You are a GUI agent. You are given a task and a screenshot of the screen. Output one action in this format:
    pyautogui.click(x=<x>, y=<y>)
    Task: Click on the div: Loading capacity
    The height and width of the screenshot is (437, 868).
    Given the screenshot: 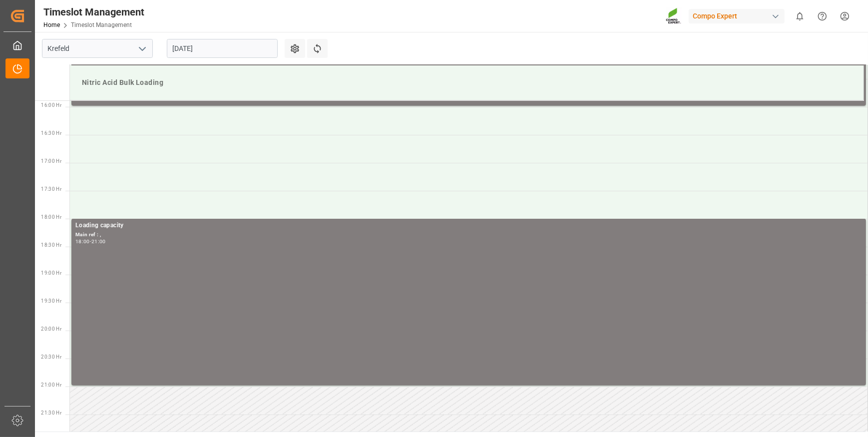 What is the action you would take?
    pyautogui.click(x=468, y=226)
    